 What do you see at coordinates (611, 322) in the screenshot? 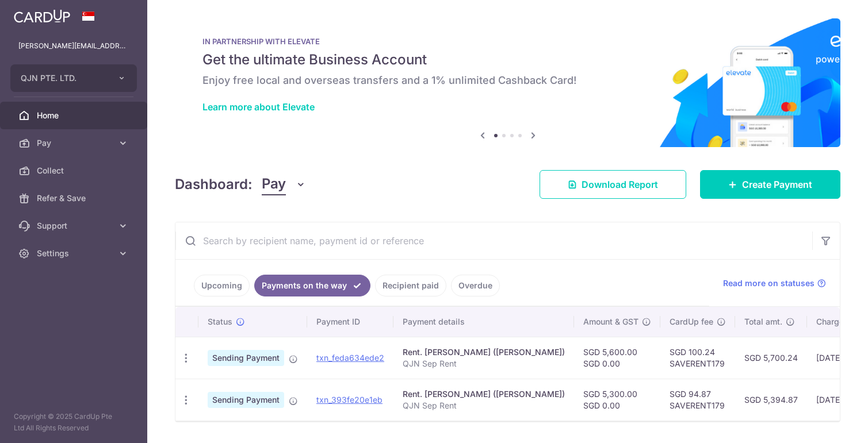
I see `span: Amount & GST` at bounding box center [611, 322].